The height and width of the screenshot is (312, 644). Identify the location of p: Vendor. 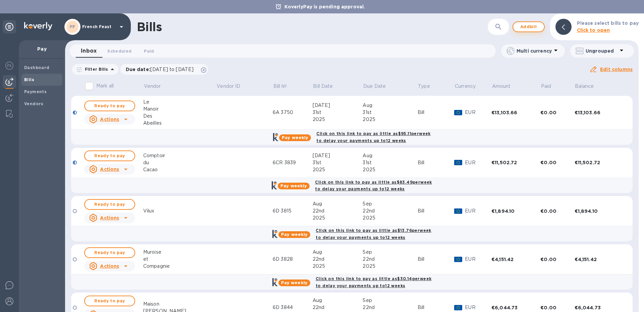
(153, 86).